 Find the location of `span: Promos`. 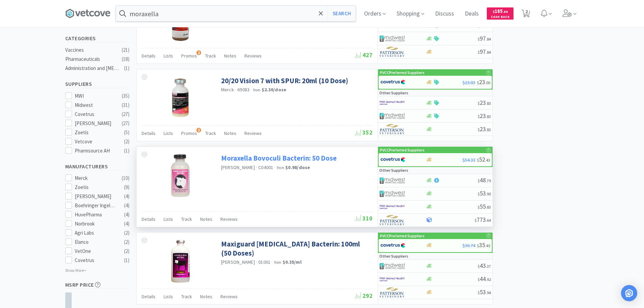

span: Promos is located at coordinates (189, 56).